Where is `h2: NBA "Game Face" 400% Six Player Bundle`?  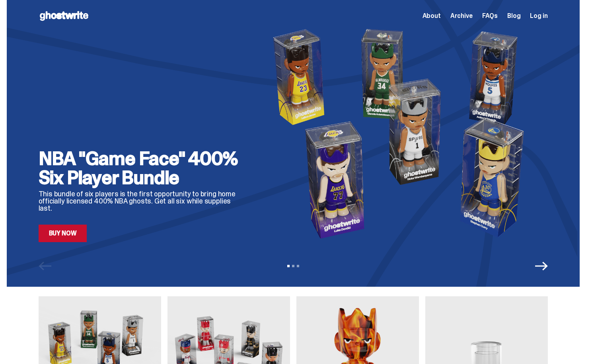
h2: NBA "Game Face" 400% Six Player Bundle is located at coordinates (142, 168).